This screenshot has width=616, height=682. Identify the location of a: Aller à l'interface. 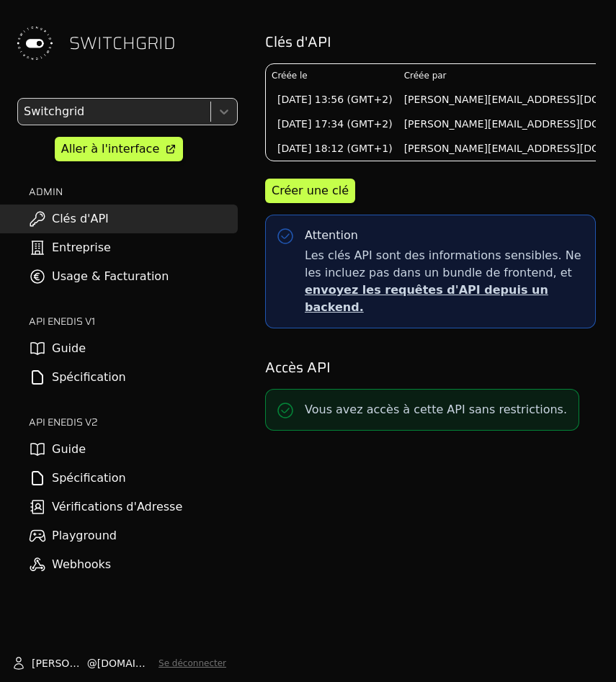
(119, 149).